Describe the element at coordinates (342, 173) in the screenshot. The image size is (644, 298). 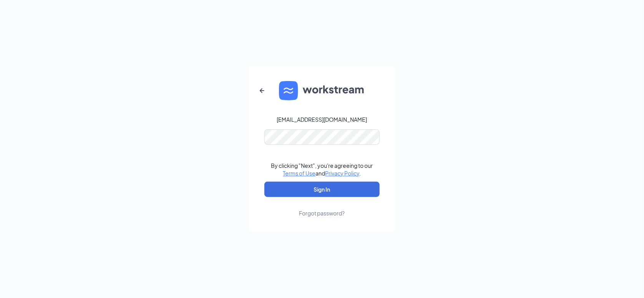
I see `a: Privacy Policy` at that location.